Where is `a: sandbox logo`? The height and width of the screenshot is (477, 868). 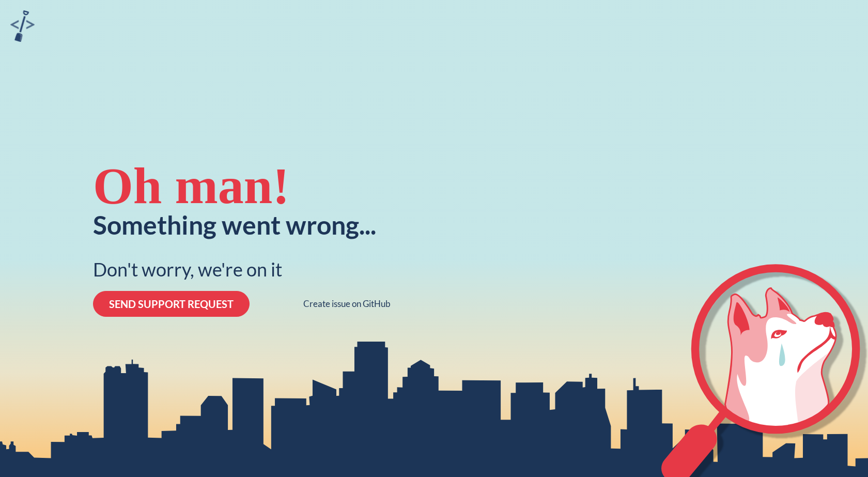
a: sandbox logo is located at coordinates (22, 27).